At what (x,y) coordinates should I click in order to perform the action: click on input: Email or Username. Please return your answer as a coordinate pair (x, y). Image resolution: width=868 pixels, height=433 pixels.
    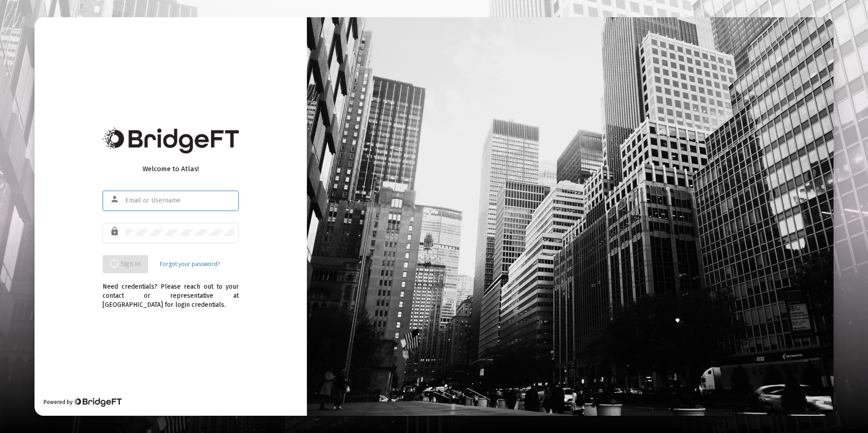
    Looking at the image, I should click on (180, 201).